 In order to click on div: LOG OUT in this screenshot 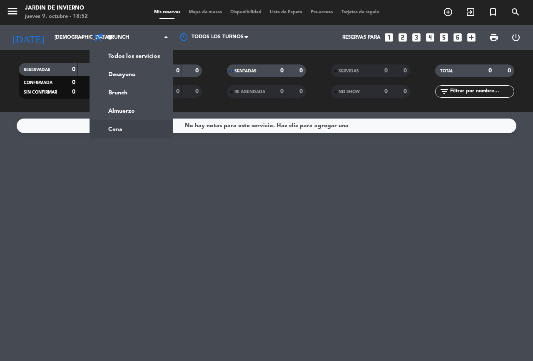, I will do `click(516, 37)`.